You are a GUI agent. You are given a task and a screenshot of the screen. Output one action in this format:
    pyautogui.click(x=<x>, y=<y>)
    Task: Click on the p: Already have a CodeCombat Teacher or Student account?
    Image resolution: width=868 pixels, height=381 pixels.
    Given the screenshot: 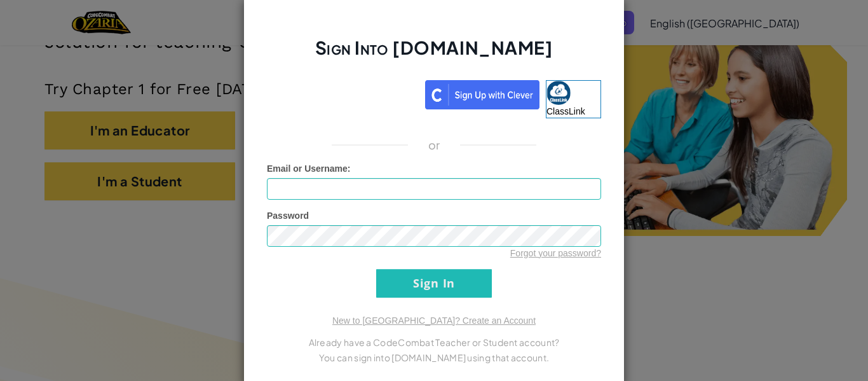 What is the action you would take?
    pyautogui.click(x=434, y=342)
    